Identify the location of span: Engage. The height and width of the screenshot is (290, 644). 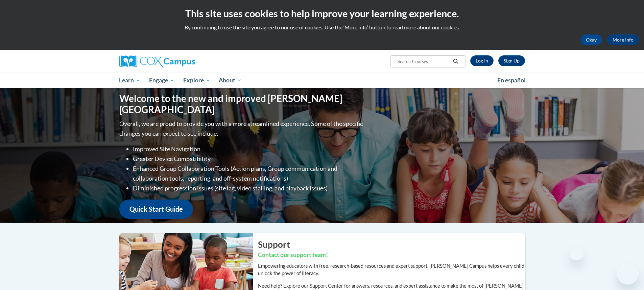
(162, 80).